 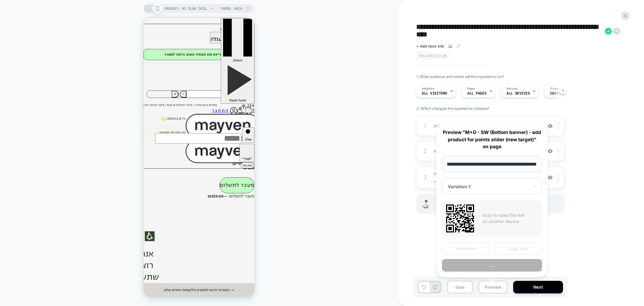 I want to click on span: Audience, so click(x=428, y=88).